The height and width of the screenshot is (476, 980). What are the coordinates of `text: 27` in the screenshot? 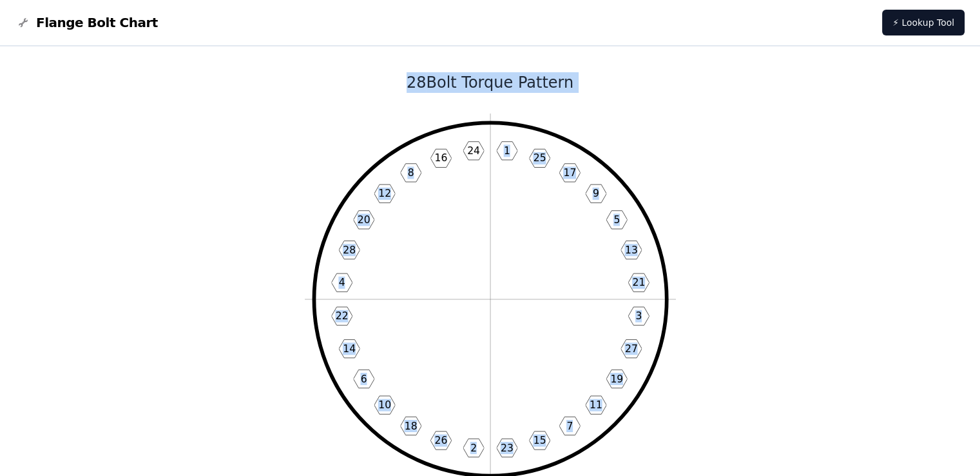 It's located at (631, 348).